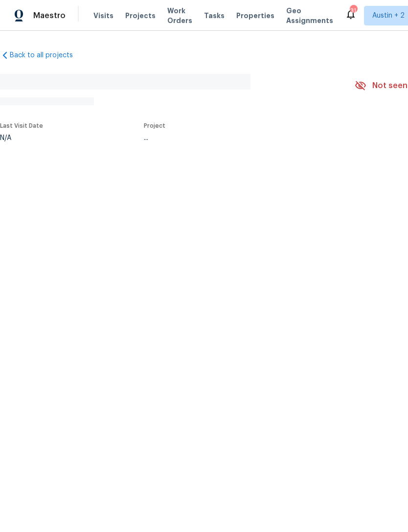 Image resolution: width=408 pixels, height=532 pixels. What do you see at coordinates (49, 16) in the screenshot?
I see `span: Maestro` at bounding box center [49, 16].